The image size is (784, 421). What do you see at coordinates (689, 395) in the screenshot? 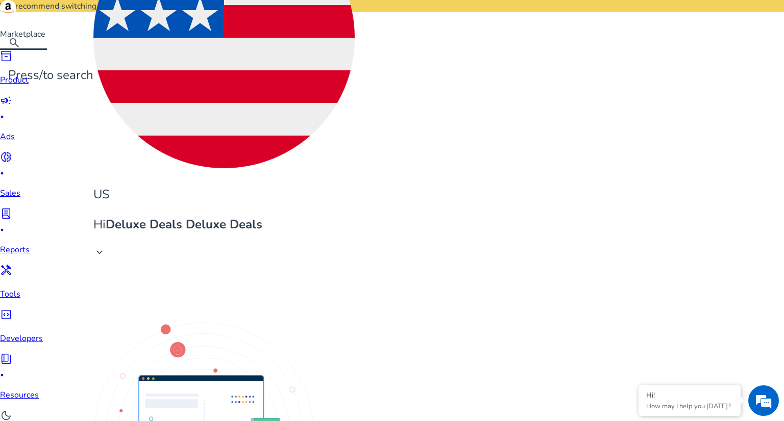
I see `div: Hi!` at bounding box center [689, 395].